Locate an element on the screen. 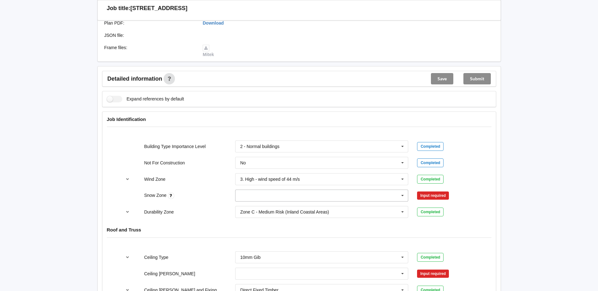 The height and width of the screenshot is (291, 598). h4: Job Identification is located at coordinates (299, 119).